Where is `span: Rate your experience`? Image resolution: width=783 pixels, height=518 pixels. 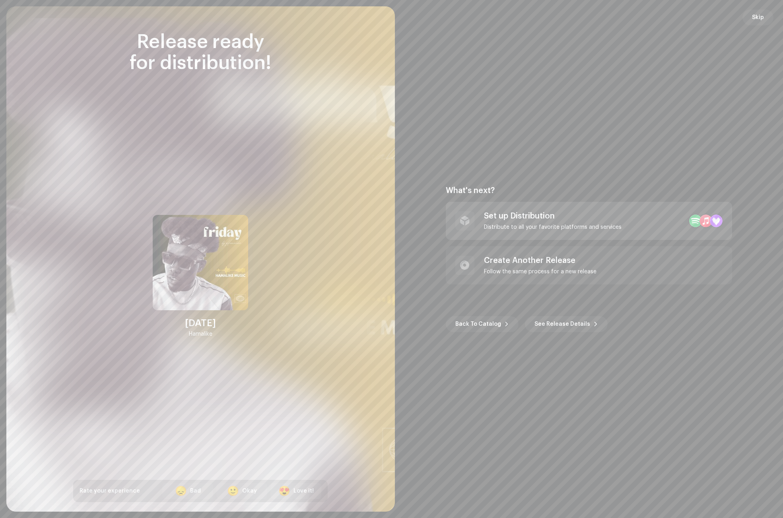 span: Rate your experience is located at coordinates (110, 491).